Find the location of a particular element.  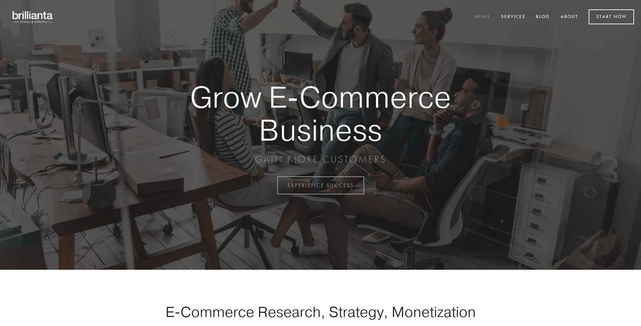

h1: E-Commerce Research, Strategy, Monetization is located at coordinates (320, 311).